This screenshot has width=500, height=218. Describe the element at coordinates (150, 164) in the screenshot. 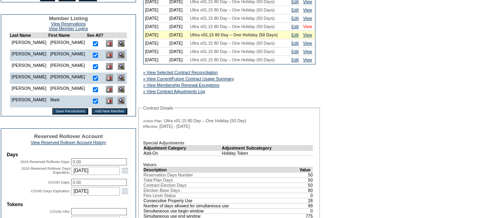

I see `b: Values` at that location.